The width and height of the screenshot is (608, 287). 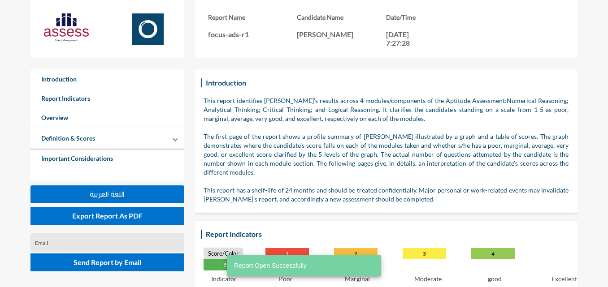 What do you see at coordinates (107, 262) in the screenshot?
I see `span: Send Report by Email` at bounding box center [107, 262].